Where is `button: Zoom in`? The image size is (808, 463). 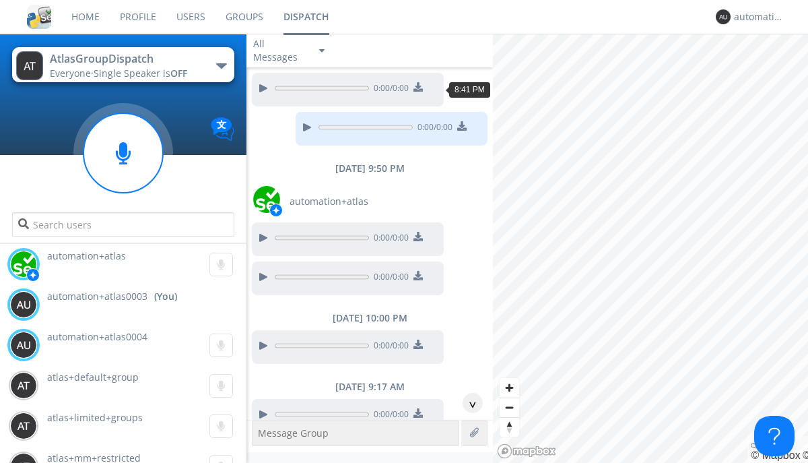
button: Zoom in is located at coordinates (509, 387).